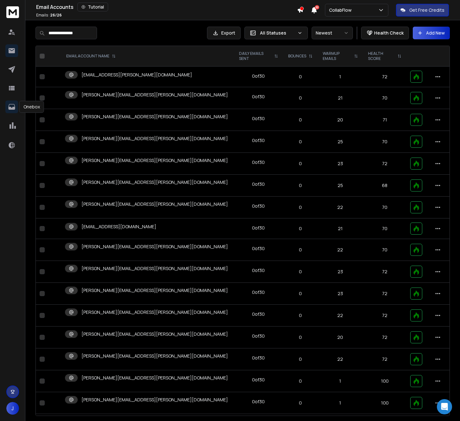 The height and width of the screenshot is (421, 460). Describe the element at coordinates (93, 7) in the screenshot. I see `button: Tutorial` at that location.